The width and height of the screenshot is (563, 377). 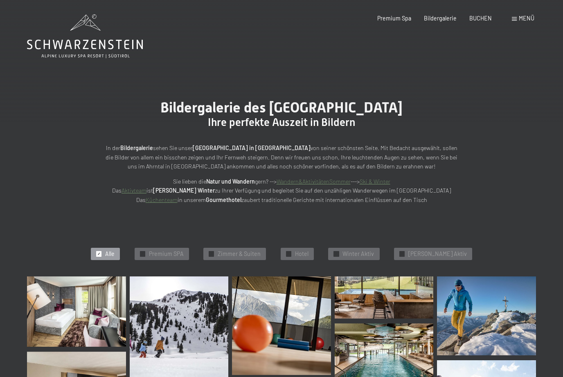 I want to click on p: In der sehen Sie unser von seiner schönsten Seite. Mit Bedacht ausgewählt, sollen die Bilder von ..., so click(x=282, y=158).